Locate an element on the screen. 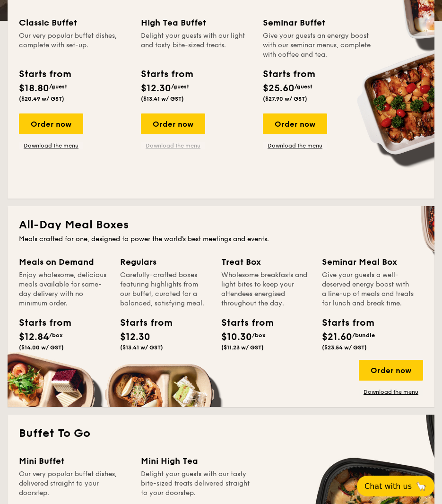 The width and height of the screenshot is (442, 504). div: Give your guests a well-deserved energy boost with a line-up of meals and treats for lunch and br... is located at coordinates (368, 290).